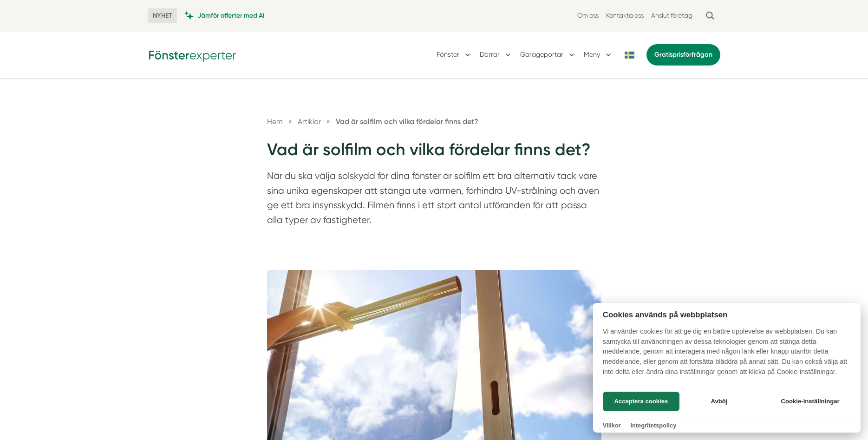 This screenshot has width=868, height=440. What do you see at coordinates (727, 315) in the screenshot?
I see `h2: Cookies används på webbplatsen` at bounding box center [727, 315].